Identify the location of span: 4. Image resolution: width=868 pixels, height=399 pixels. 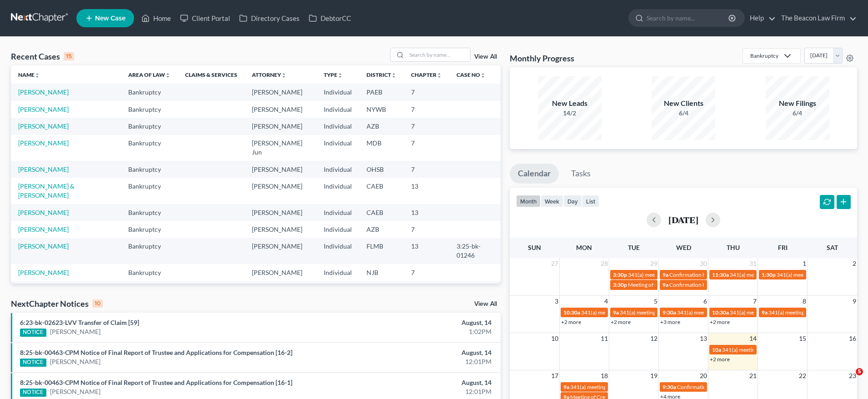
(606, 301).